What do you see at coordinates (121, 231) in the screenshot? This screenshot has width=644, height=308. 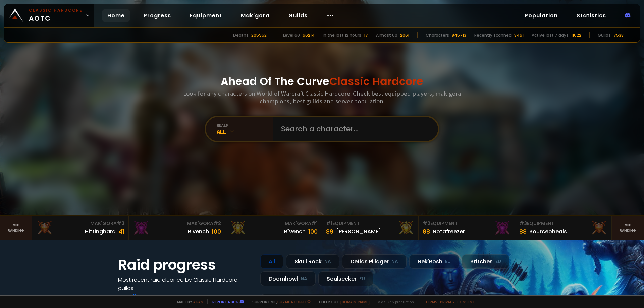 I see `div: 41` at bounding box center [121, 231].